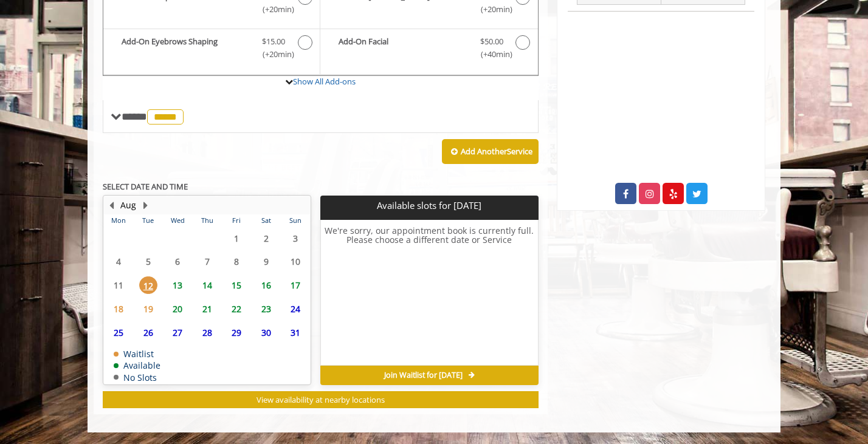 The image size is (868, 444). What do you see at coordinates (177, 332) in the screenshot?
I see `span: 27` at bounding box center [177, 332].